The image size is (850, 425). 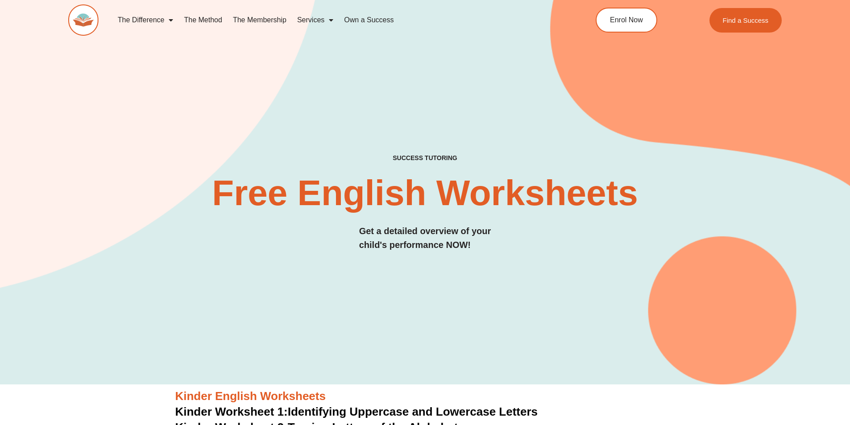 What do you see at coordinates (260, 20) in the screenshot?
I see `a: The Membership` at bounding box center [260, 20].